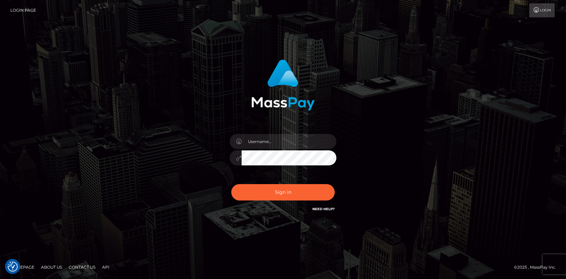 The image size is (566, 279). I want to click on button: Sign in, so click(283, 192).